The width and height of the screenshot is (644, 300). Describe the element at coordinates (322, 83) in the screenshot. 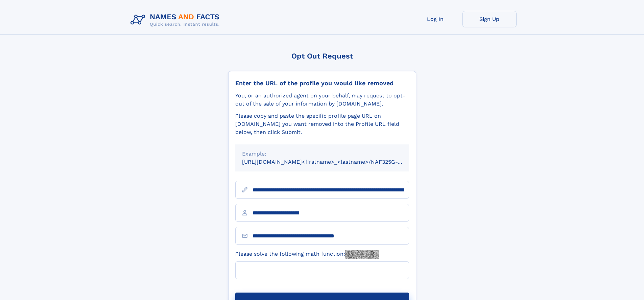

I see `div: Enter the URL of the profile you would like removed` at that location.